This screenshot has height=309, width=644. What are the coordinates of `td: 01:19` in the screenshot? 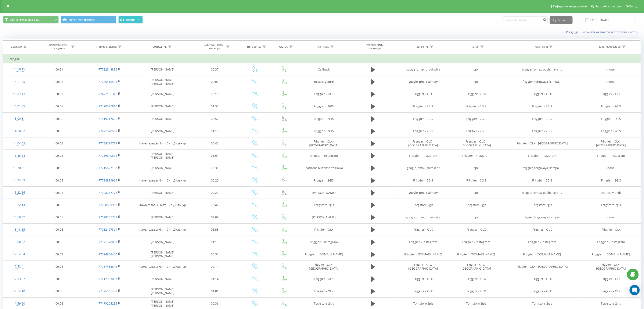 It's located at (215, 242).